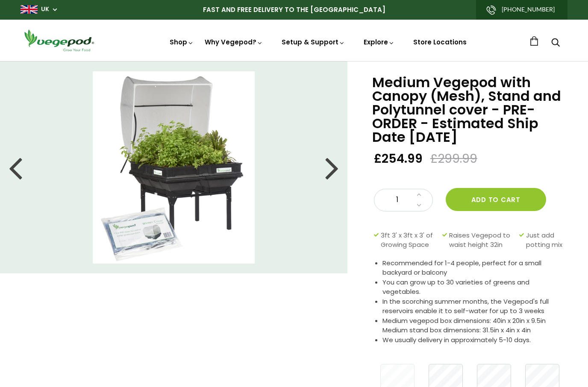 This screenshot has width=588, height=387. What do you see at coordinates (544, 240) in the screenshot?
I see `span: Just add potting mix` at bounding box center [544, 240].